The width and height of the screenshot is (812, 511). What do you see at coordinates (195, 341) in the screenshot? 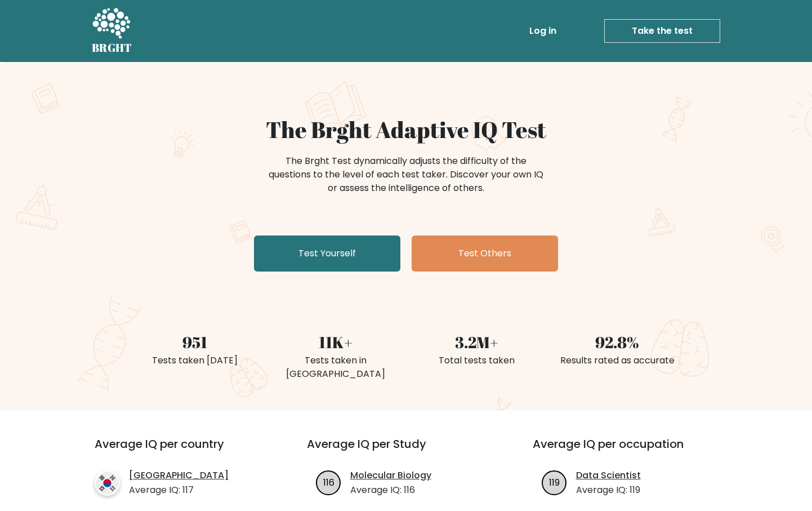
I see `div: 951` at bounding box center [195, 341].